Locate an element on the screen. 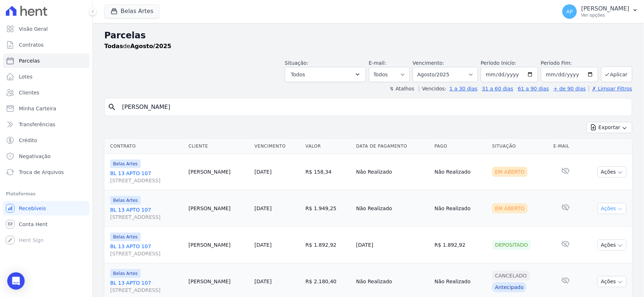  th: Contrato is located at coordinates (145, 146).